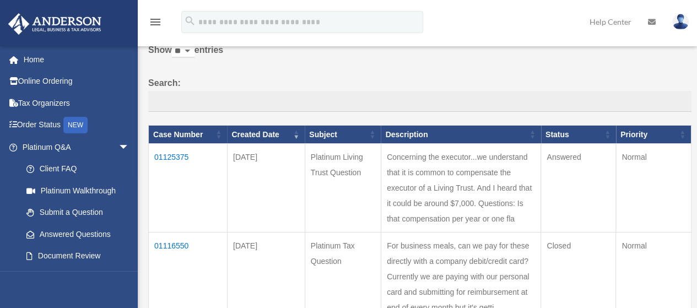 This screenshot has height=308, width=697. Describe the element at coordinates (188, 134) in the screenshot. I see `th: Case Number: activate to sort column ascending` at that location.